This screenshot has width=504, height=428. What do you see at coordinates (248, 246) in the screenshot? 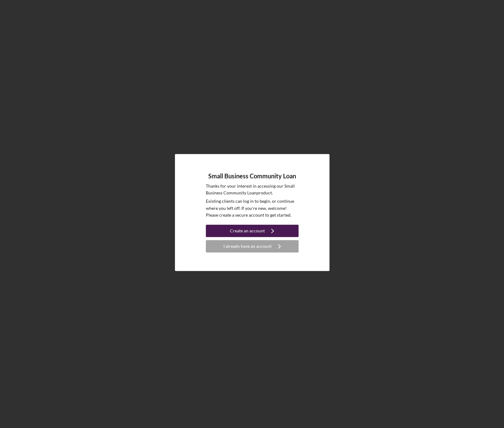
I see `div: I already have an account` at bounding box center [248, 246].